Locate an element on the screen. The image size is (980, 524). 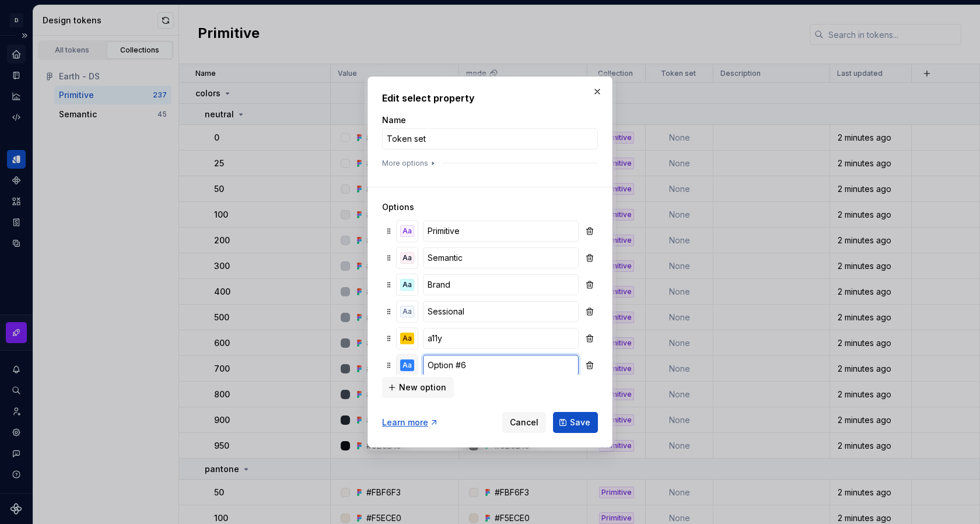
span: Cancel is located at coordinates (524, 422).